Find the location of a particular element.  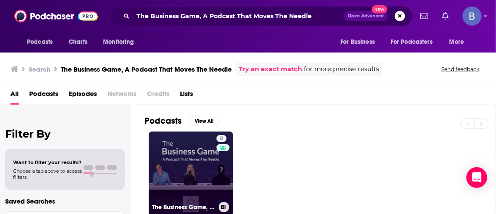

span: Monitoring is located at coordinates (118, 42).